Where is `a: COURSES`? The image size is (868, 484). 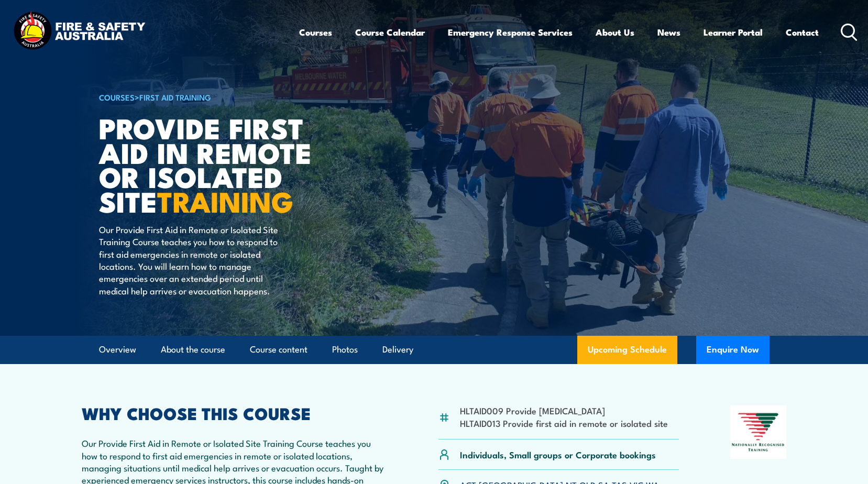
a: COURSES is located at coordinates (117, 97).